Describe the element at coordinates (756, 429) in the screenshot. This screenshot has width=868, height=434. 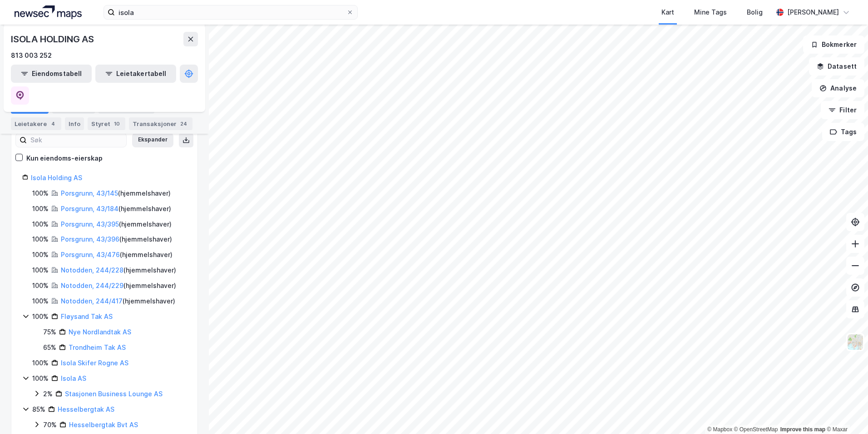
I see `a: OpenStreetMap` at that location.